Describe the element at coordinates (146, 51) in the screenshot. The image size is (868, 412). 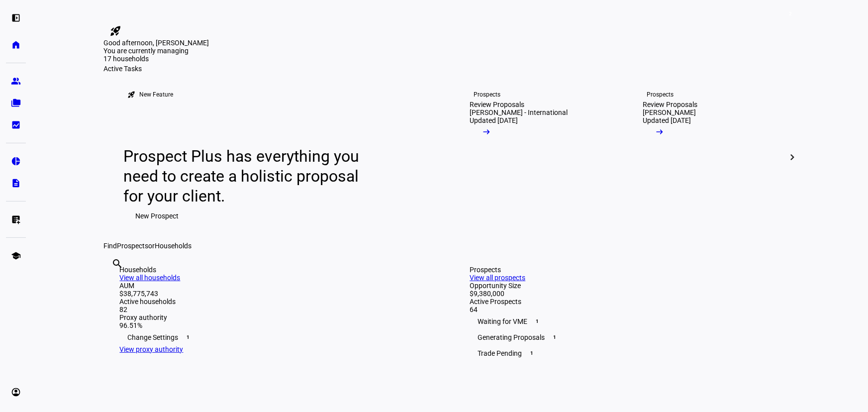
I see `span: You are currently managing` at that location.